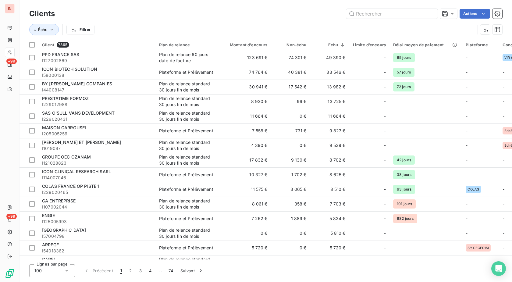  What do you see at coordinates (245, 204) in the screenshot?
I see `td: 8 061 €` at bounding box center [245, 204].